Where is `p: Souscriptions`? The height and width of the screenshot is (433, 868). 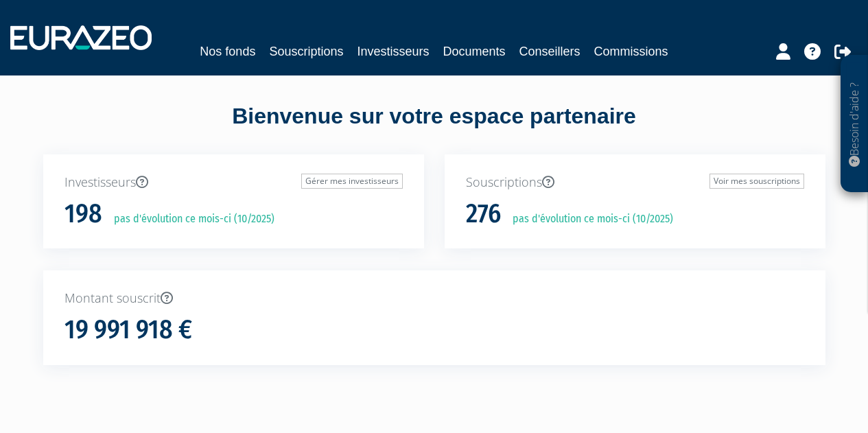 p: Souscriptions is located at coordinates (634, 182).